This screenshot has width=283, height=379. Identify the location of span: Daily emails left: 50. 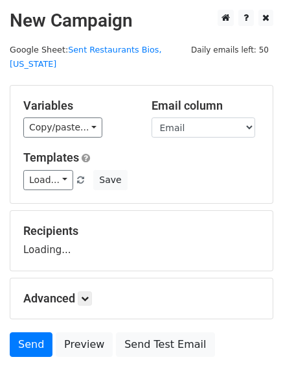
(230, 50).